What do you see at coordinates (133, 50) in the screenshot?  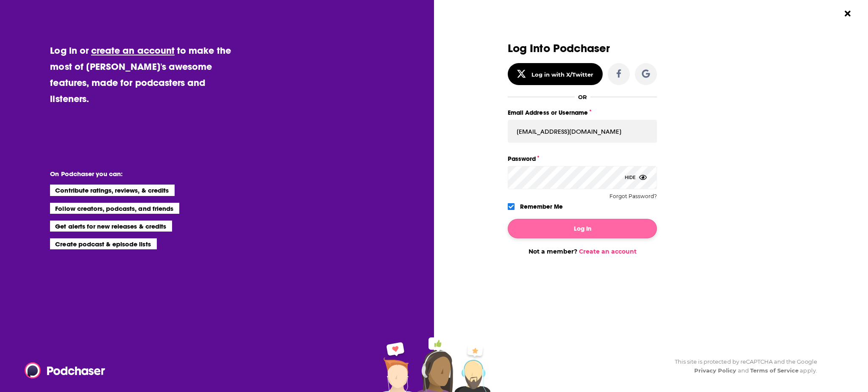 I see `a: create an account` at bounding box center [133, 50].